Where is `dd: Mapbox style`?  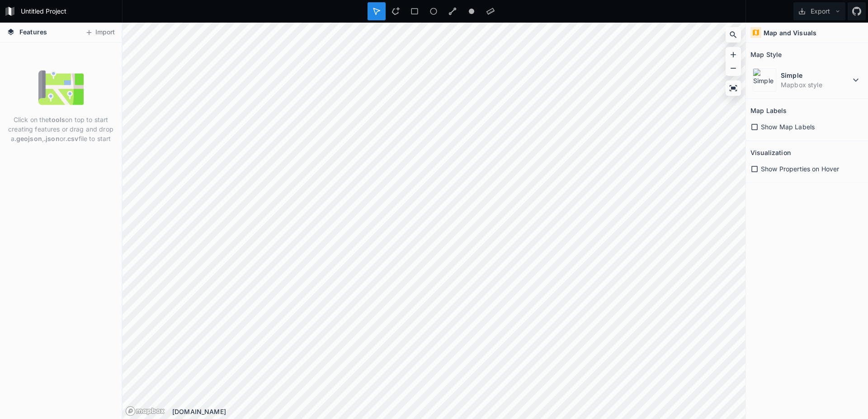
dd: Mapbox style is located at coordinates (816, 85).